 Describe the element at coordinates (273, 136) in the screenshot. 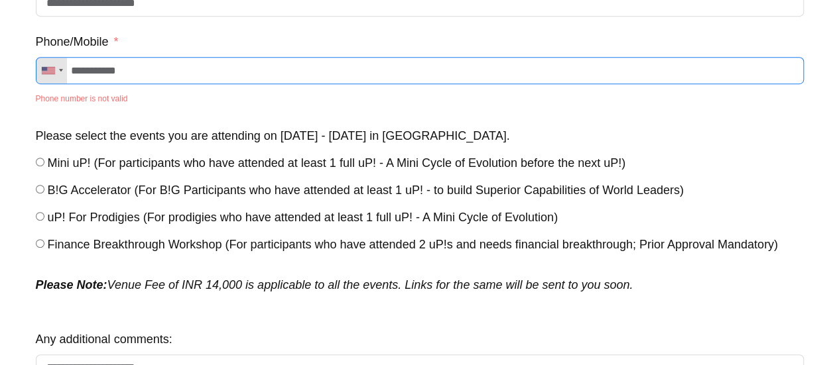

I see `label: Please select the events you are attending on 18th - 21st Sep 2025 in Chennai.` at that location.